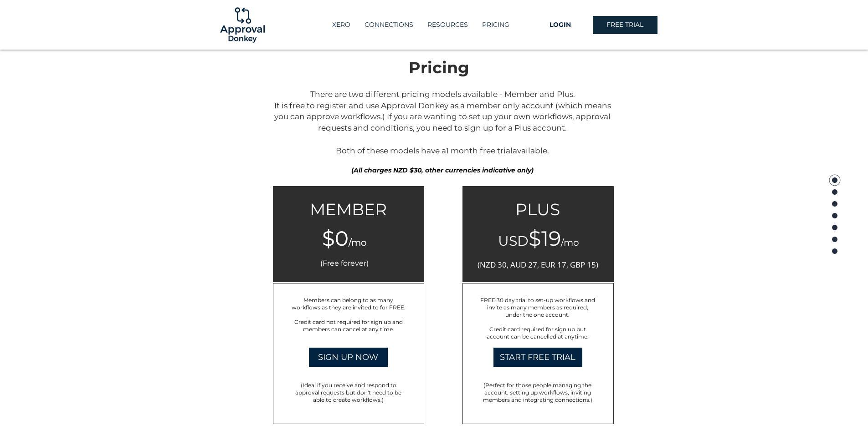 Image resolution: width=868 pixels, height=430 pixels. I want to click on span: USD, so click(513, 241).